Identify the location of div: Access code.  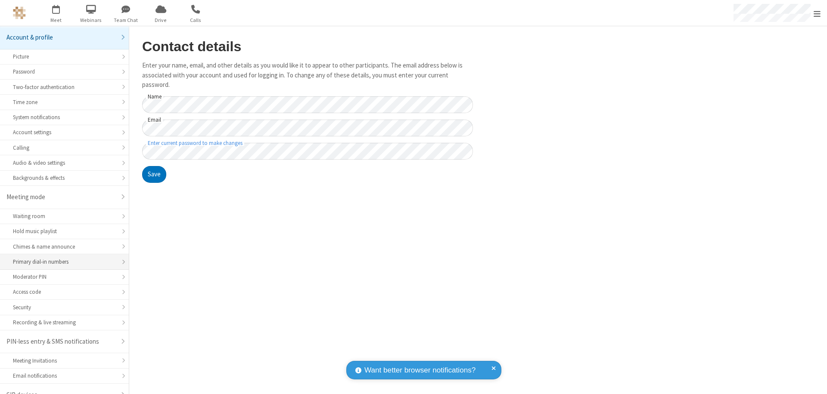
(64, 292).